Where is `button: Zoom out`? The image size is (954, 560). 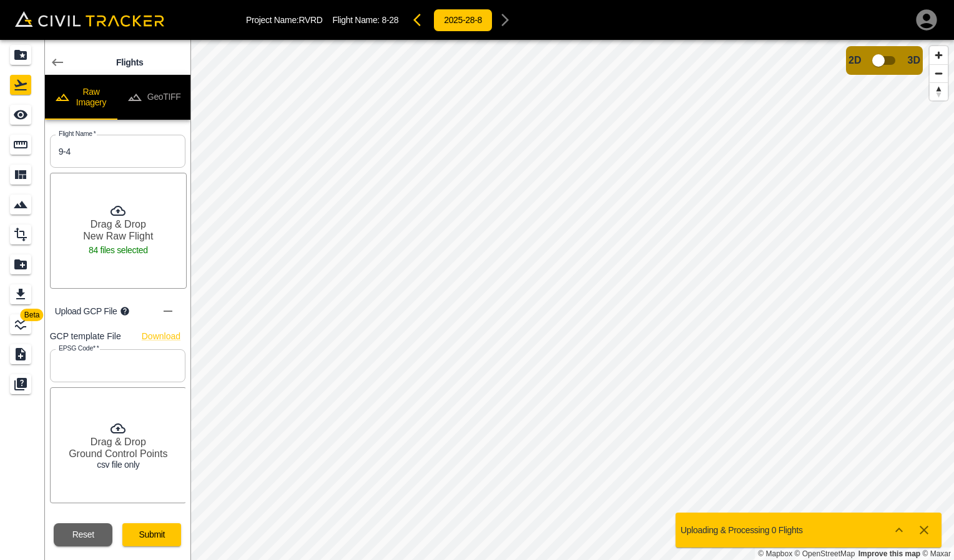
button: Zoom out is located at coordinates (938, 73).